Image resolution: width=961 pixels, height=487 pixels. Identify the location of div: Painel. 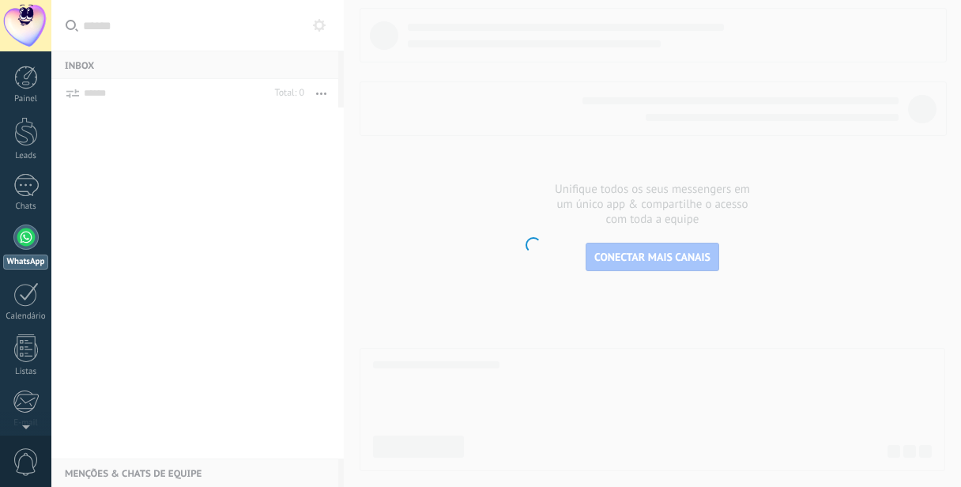
(26, 99).